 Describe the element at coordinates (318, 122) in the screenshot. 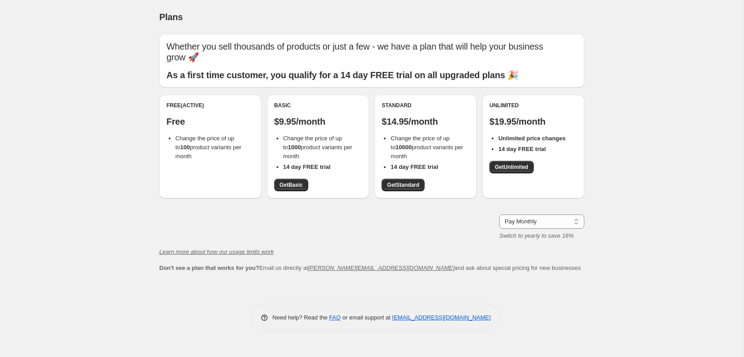

I see `p: $9.95/month` at that location.